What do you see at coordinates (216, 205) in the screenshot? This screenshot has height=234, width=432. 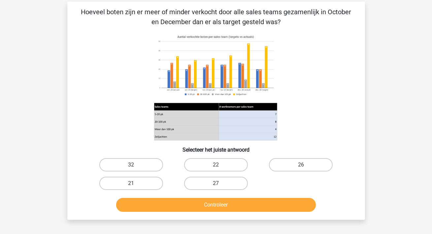 I see `button: Controleer` at bounding box center [216, 205].